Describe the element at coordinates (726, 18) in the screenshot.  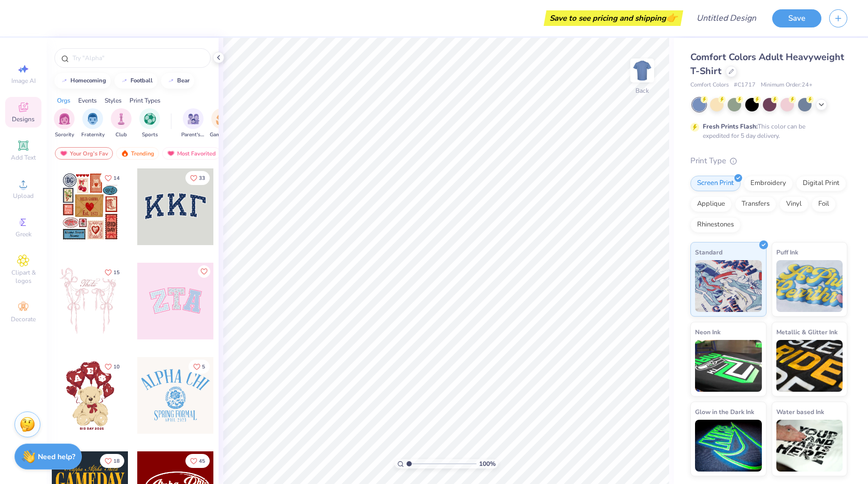
I see `input: Untitled Design` at that location.